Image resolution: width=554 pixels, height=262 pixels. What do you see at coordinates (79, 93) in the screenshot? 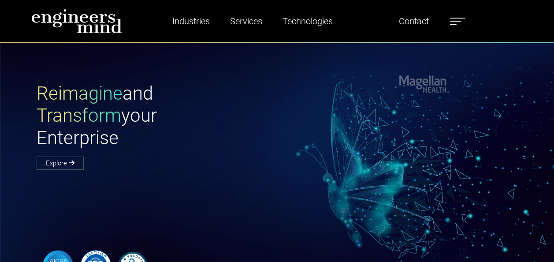
I see `span: Reimagine` at bounding box center [79, 93].